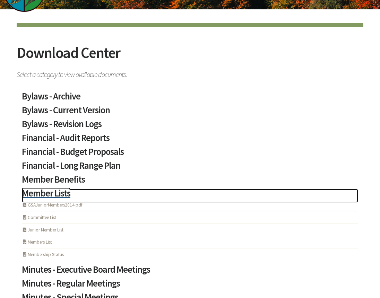 Image resolution: width=380 pixels, height=298 pixels. What do you see at coordinates (190, 154) in the screenshot?
I see `h2: Financial - Budget Proposals` at bounding box center [190, 154].